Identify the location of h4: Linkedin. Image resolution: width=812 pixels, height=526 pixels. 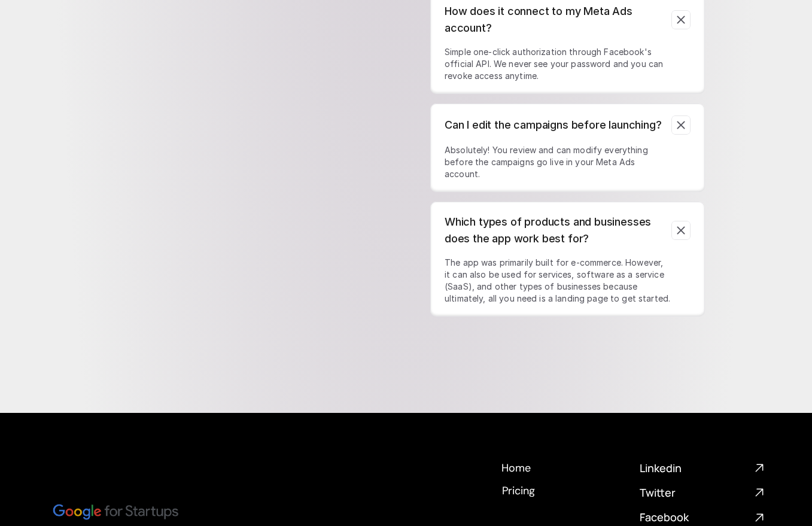
(695, 467).